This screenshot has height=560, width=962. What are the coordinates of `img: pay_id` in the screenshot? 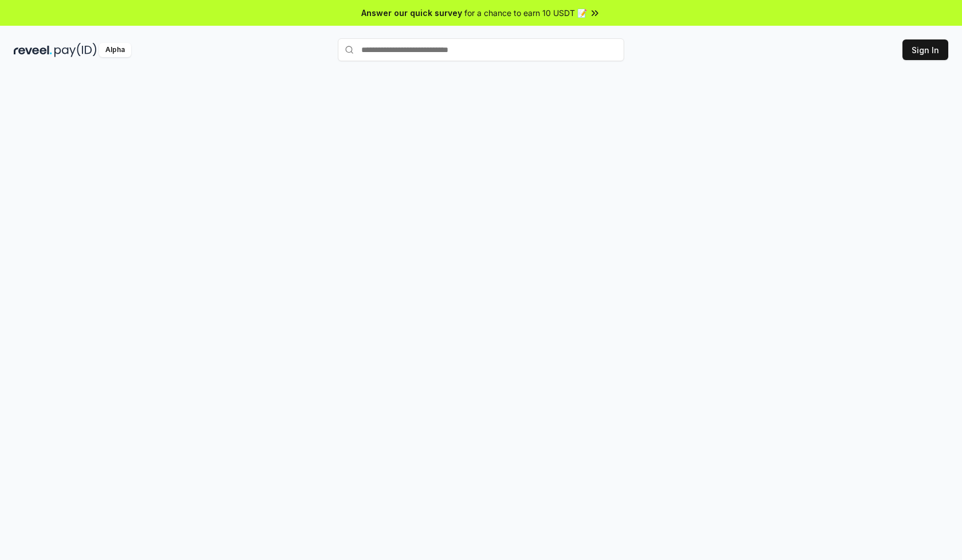 It's located at (76, 50).